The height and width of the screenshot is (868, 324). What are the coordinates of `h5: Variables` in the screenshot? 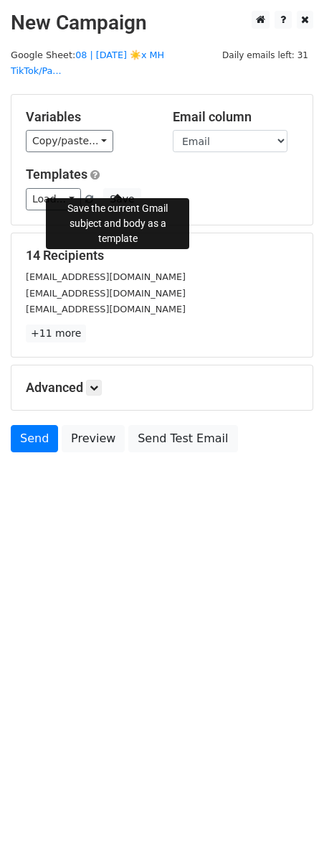 It's located at (88, 117).